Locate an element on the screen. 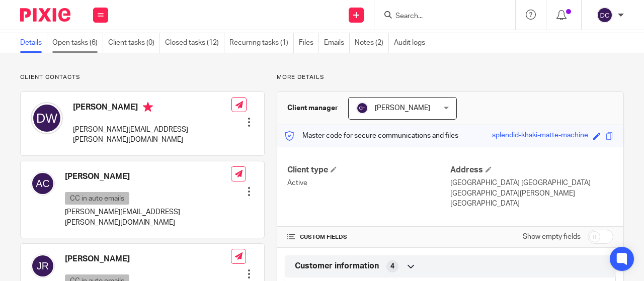 The width and height of the screenshot is (644, 281). p: CC in auto emails is located at coordinates (97, 198).